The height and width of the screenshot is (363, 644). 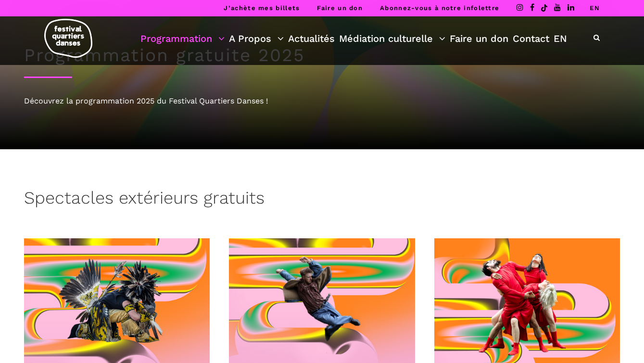 What do you see at coordinates (311, 38) in the screenshot?
I see `a: Actualités` at bounding box center [311, 38].